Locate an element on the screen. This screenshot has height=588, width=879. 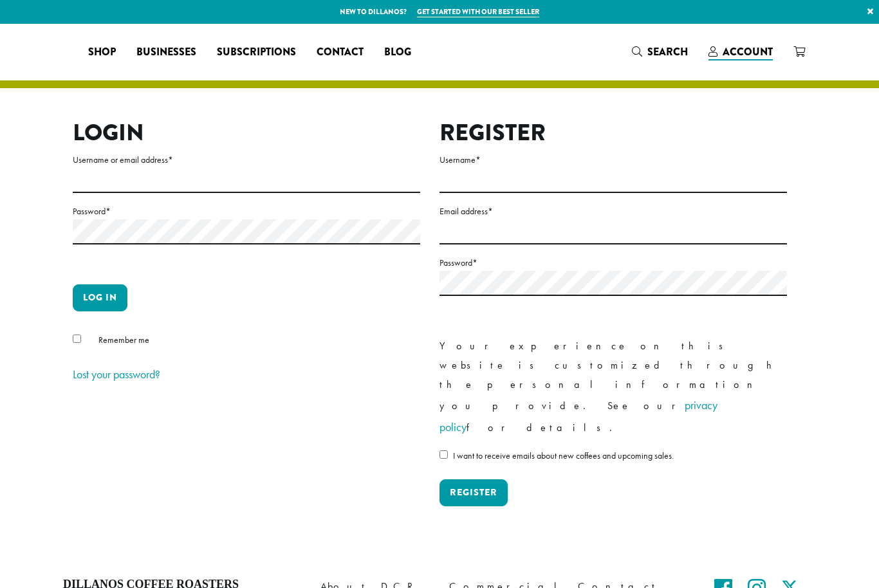
h2: Register is located at coordinates (613, 133).